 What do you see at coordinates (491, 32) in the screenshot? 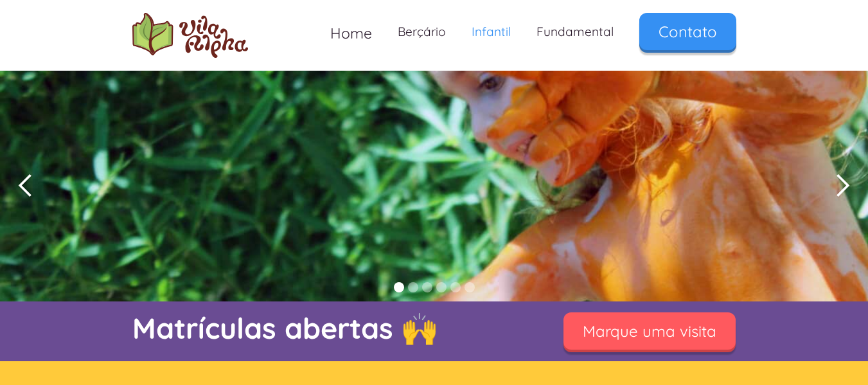
I see `a: Infantil` at bounding box center [491, 32].